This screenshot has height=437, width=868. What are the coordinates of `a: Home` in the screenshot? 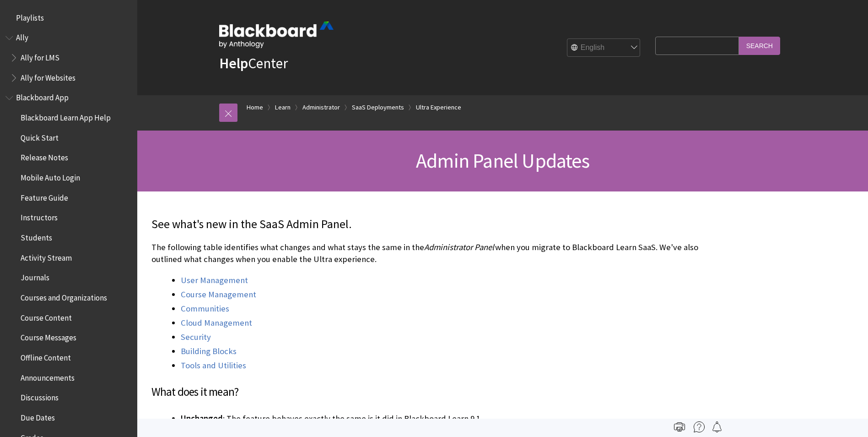 It's located at (255, 107).